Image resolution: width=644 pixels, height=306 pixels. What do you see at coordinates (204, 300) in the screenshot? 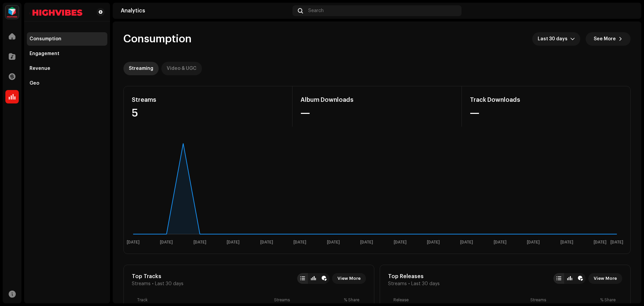
I see `div: Track` at bounding box center [204, 300].